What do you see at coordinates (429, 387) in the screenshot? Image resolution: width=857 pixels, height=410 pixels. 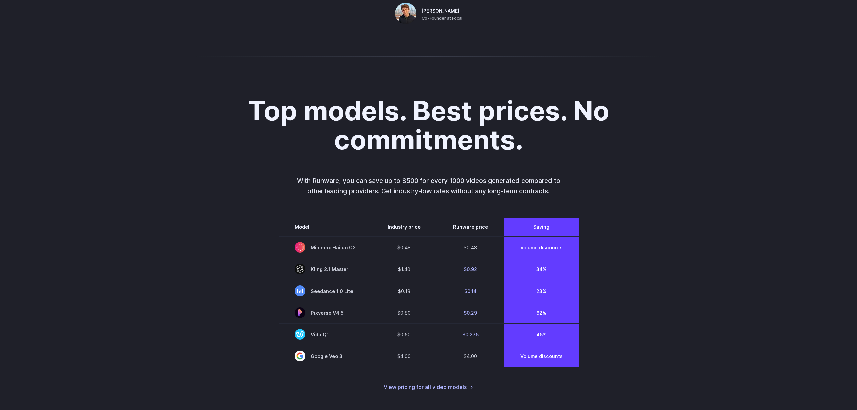 I see `a: View pricing for all video models` at bounding box center [429, 387].